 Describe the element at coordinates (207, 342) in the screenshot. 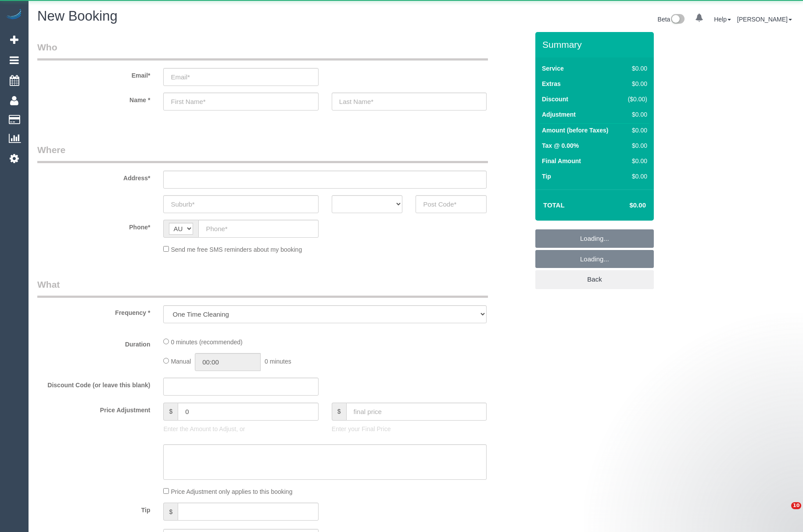

I see `span: 0 minutes (recommended)` at that location.